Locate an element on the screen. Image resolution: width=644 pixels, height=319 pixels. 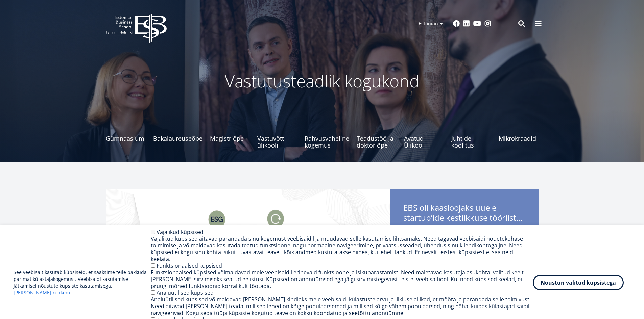
label: Analüütilised küpsised is located at coordinates (185, 293).